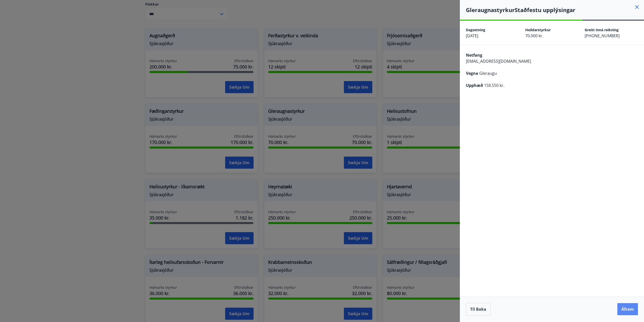 The image size is (644, 322). What do you see at coordinates (538, 30) in the screenshot?
I see `span: Heildarstyrkur` at bounding box center [538, 30].